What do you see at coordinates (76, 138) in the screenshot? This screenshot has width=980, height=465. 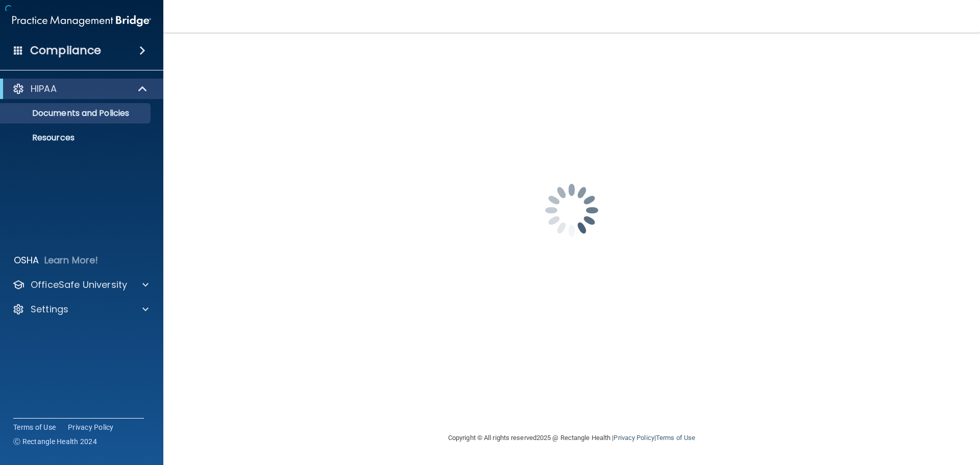 I see `p: Resources` at bounding box center [76, 138].